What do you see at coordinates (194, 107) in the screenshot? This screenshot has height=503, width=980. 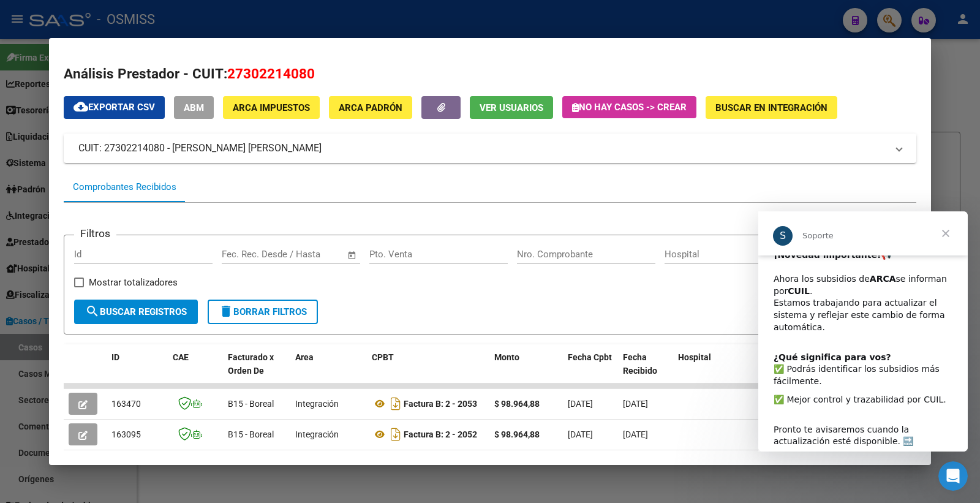 I see `button: ABM` at bounding box center [194, 107].